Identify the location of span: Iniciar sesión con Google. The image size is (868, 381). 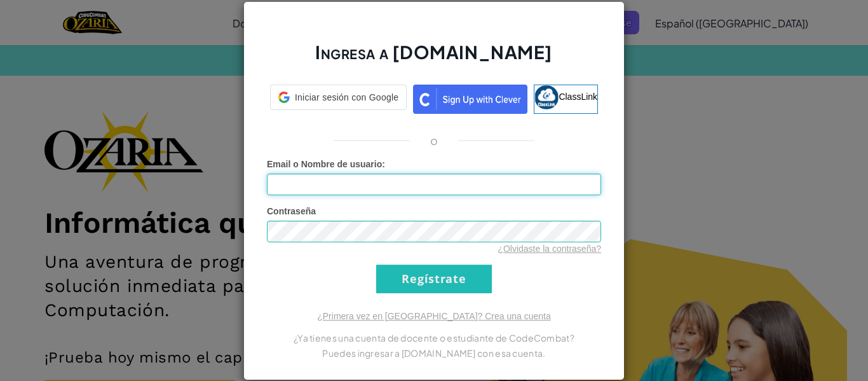
(347, 97).